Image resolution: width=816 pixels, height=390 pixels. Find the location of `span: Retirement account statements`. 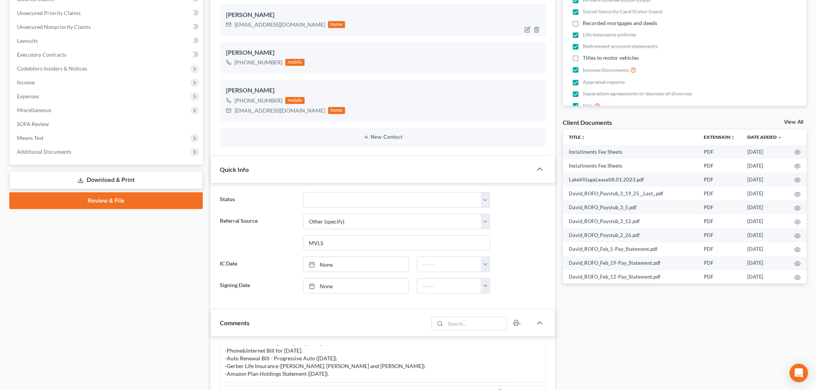

span: Retirement account statements is located at coordinates (620, 46).